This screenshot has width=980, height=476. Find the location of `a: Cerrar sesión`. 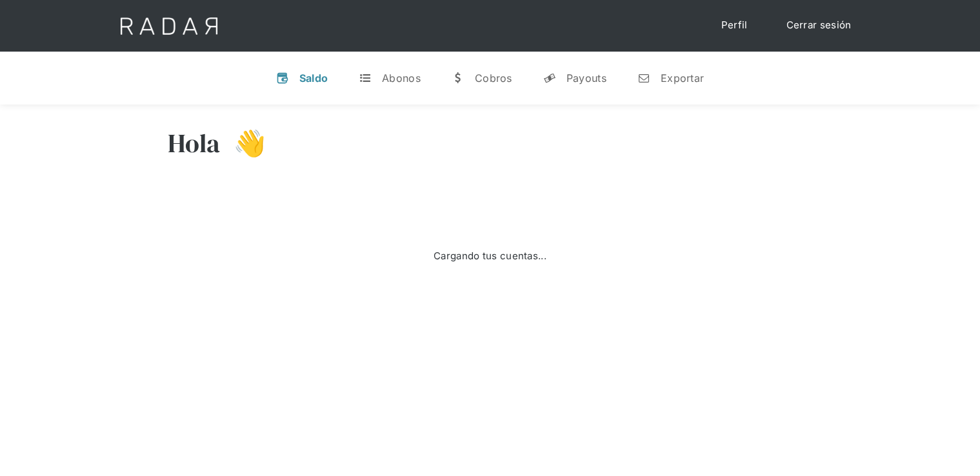

a: Cerrar sesión is located at coordinates (819, 26).